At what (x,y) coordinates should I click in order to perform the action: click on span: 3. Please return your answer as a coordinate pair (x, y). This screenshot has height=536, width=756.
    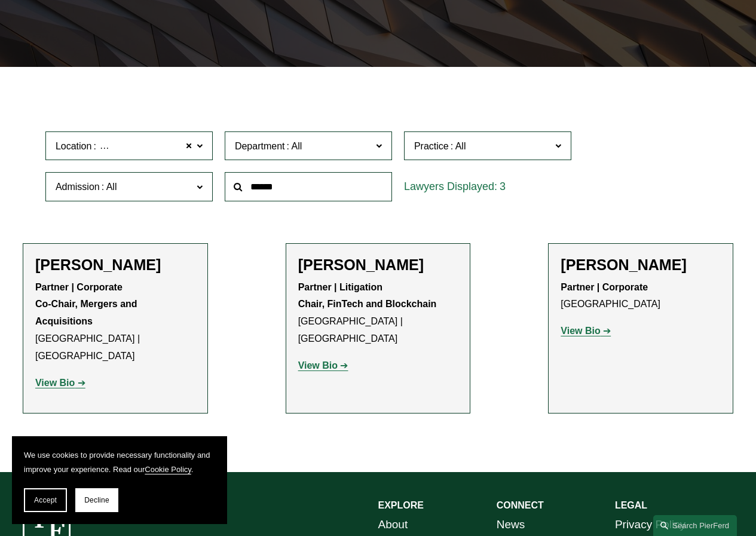
    Looking at the image, I should click on (503, 186).